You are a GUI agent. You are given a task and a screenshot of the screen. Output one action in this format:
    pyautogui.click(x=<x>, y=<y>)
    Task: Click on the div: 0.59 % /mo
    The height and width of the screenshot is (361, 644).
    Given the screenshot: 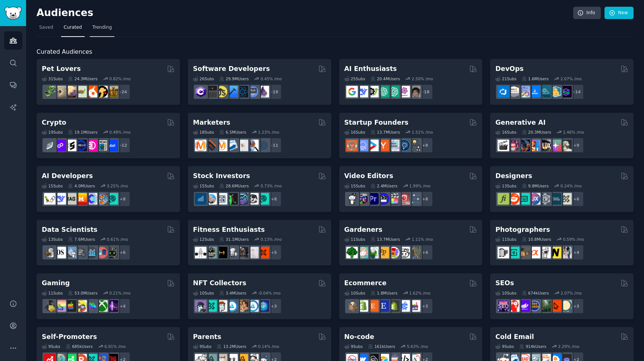 What is the action you would take?
    pyautogui.click(x=573, y=239)
    